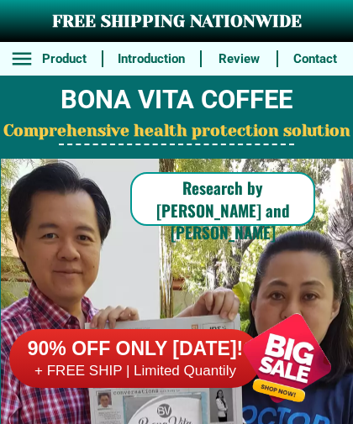 The width and height of the screenshot is (353, 424). Describe the element at coordinates (151, 59) in the screenshot. I see `h6: Introduction` at that location.